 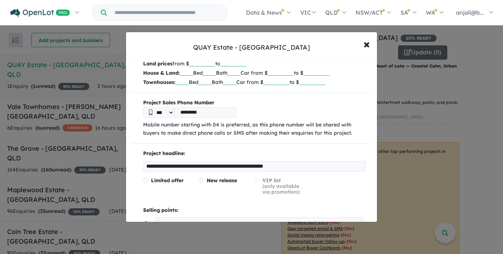 I want to click on p: Selling points:, so click(x=255, y=210).